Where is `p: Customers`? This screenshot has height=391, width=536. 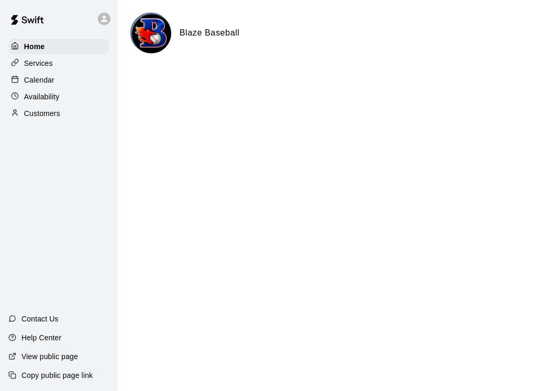 p: Customers is located at coordinates (42, 113).